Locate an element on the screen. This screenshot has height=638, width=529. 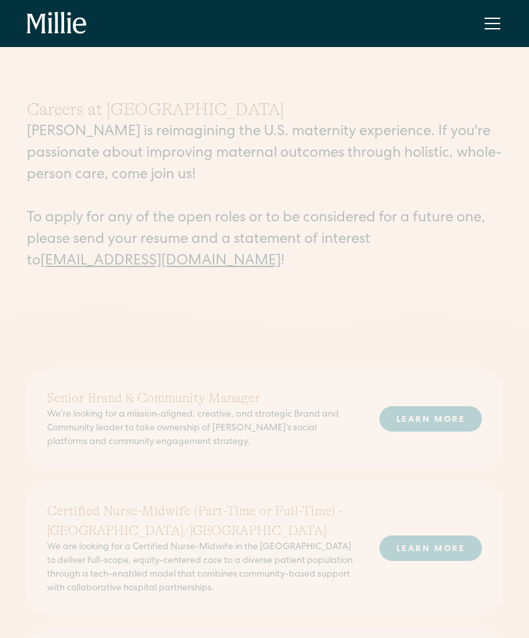
div: menu is located at coordinates (490, 24).